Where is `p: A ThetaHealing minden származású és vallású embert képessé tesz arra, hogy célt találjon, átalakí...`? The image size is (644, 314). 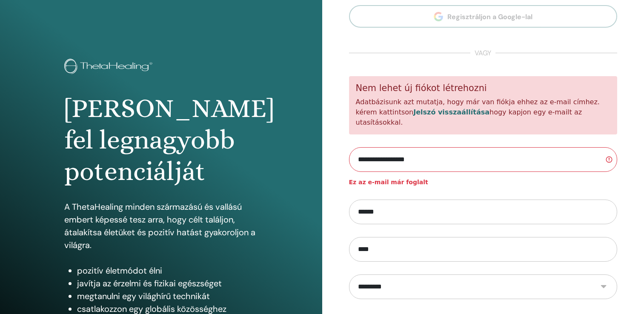
p: A ThetaHealing minden származású és vallású embert képessé tesz arra, hogy célt találjon, átalakí... is located at coordinates (161, 226).